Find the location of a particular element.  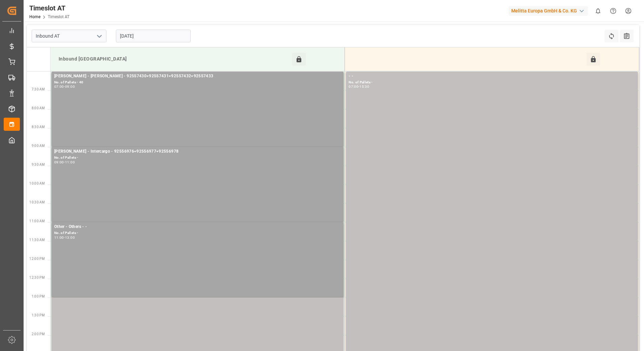

a: Home is located at coordinates (34, 17).